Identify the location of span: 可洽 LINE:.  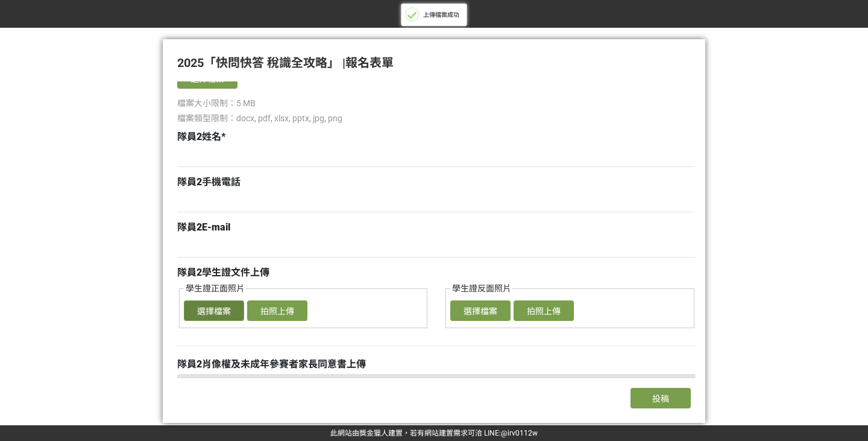
(434, 433).